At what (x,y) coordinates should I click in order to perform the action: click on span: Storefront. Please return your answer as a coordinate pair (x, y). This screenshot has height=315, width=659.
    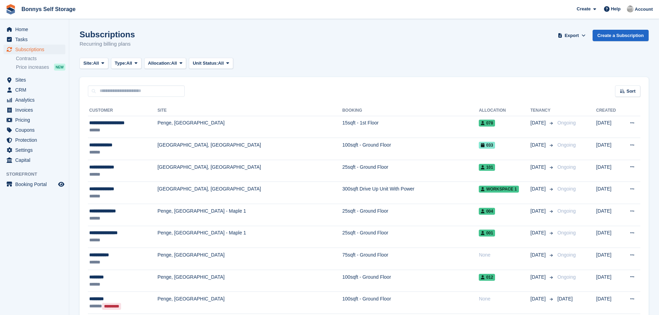
    Looking at the image, I should click on (37, 174).